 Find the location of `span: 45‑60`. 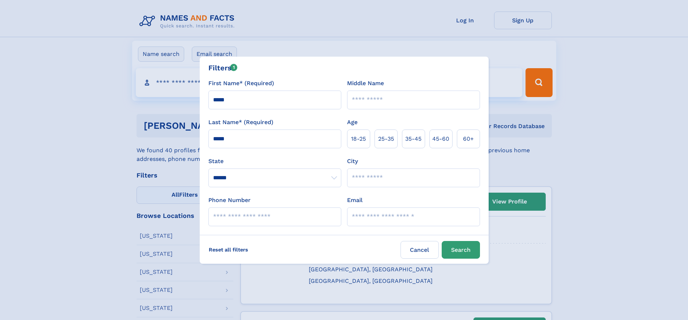

span: 45‑60 is located at coordinates (441, 139).